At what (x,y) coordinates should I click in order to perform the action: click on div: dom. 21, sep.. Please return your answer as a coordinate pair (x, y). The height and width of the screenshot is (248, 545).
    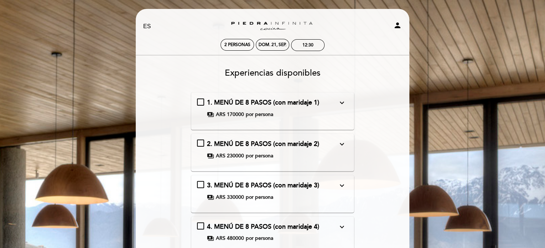
    Looking at the image, I should click on (273, 45).